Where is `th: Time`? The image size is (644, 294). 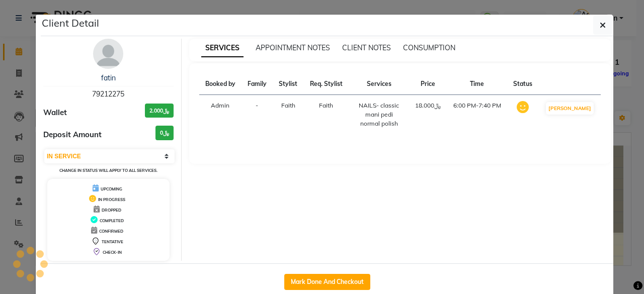 th: Time is located at coordinates (478, 84).